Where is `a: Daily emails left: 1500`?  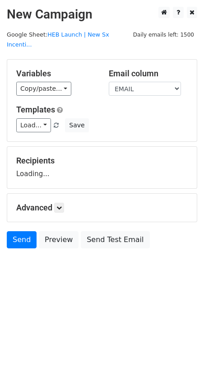
a: Daily emails left: 1500 is located at coordinates (163, 34).